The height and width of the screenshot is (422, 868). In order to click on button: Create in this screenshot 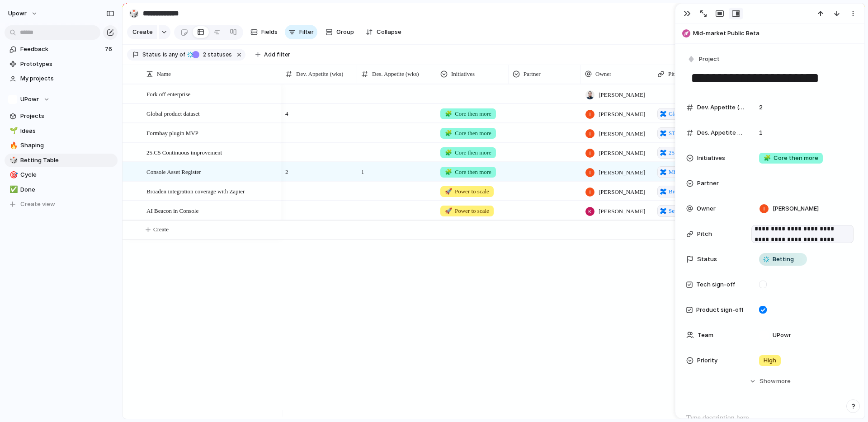, I will do `click(142, 32)`.